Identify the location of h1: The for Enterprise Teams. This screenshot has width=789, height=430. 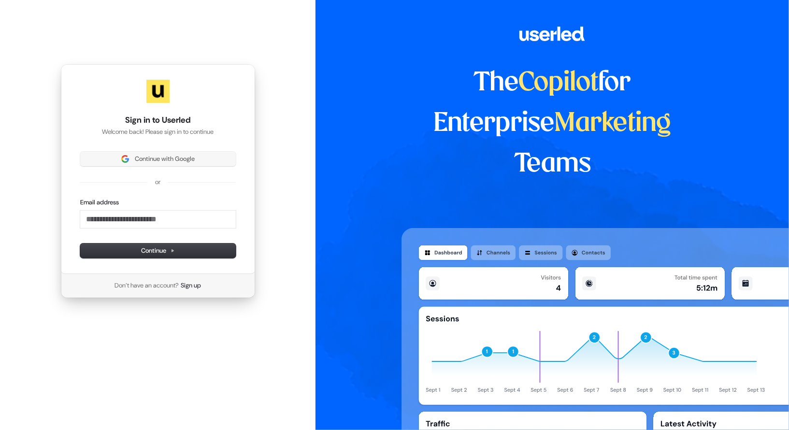
(552, 124).